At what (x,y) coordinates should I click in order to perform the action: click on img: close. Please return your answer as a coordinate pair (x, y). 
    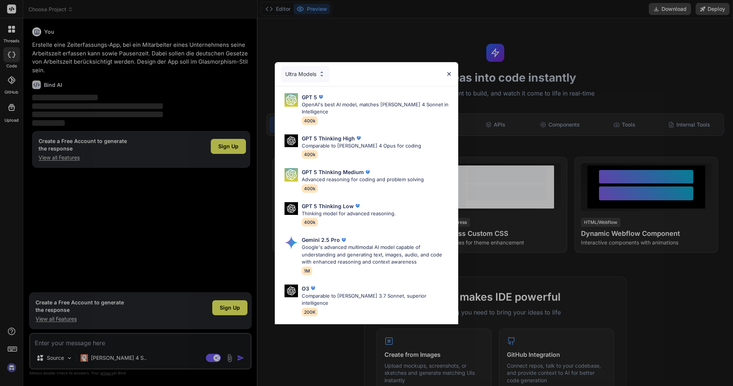
    Looking at the image, I should click on (449, 74).